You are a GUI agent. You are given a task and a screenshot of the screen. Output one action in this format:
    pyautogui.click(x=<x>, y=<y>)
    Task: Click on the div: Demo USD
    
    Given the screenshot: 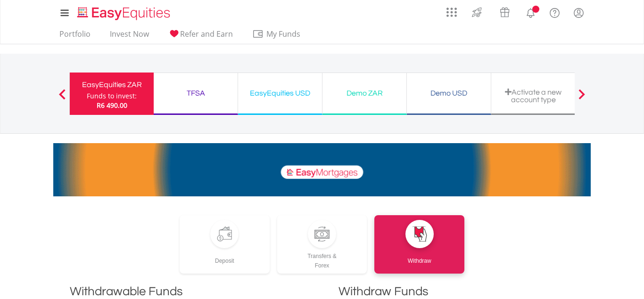 What is the action you would take?
    pyautogui.click(x=449, y=94)
    